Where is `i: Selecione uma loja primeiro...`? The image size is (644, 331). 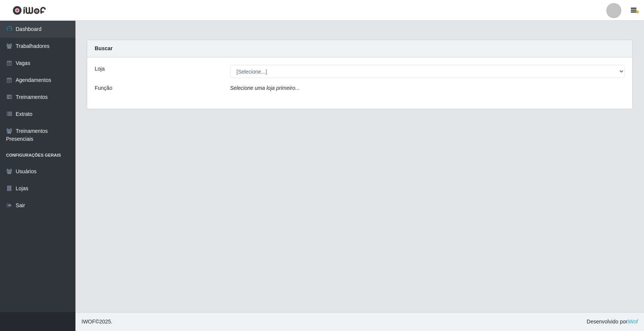 i: Selecione uma loja primeiro... is located at coordinates (265, 88).